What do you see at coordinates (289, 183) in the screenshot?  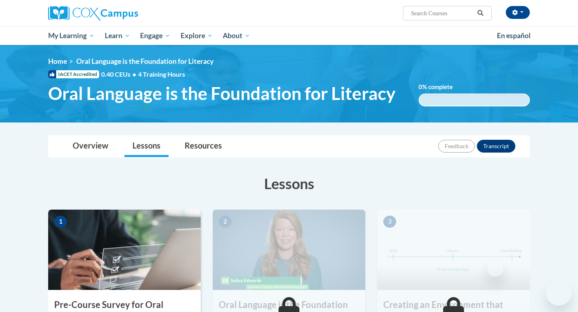 I see `h3: Lessons` at bounding box center [289, 183].